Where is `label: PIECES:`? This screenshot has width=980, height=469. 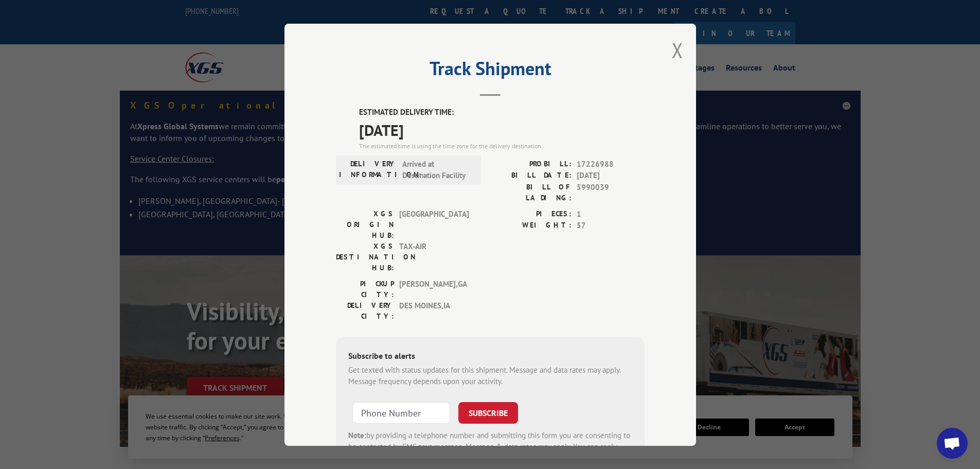 label: PIECES: is located at coordinates (531, 213).